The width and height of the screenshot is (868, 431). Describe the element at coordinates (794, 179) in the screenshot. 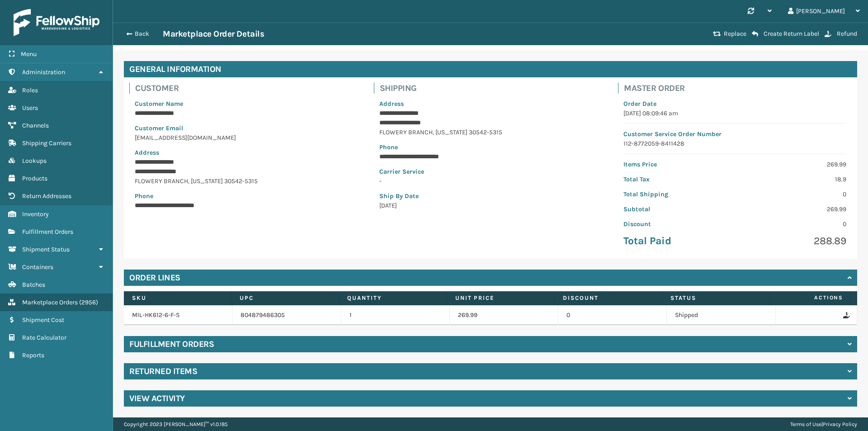

I see `p: 18.9` at that location.